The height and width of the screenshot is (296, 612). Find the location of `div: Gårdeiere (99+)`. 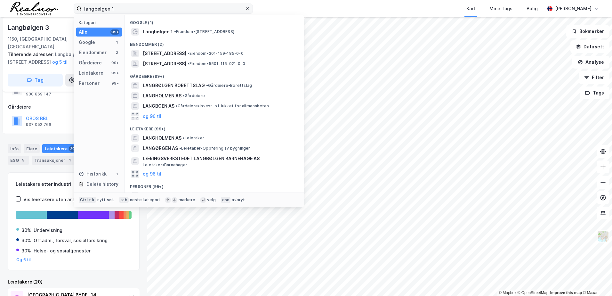

div: Gårdeiere (99+) is located at coordinates (214, 75).